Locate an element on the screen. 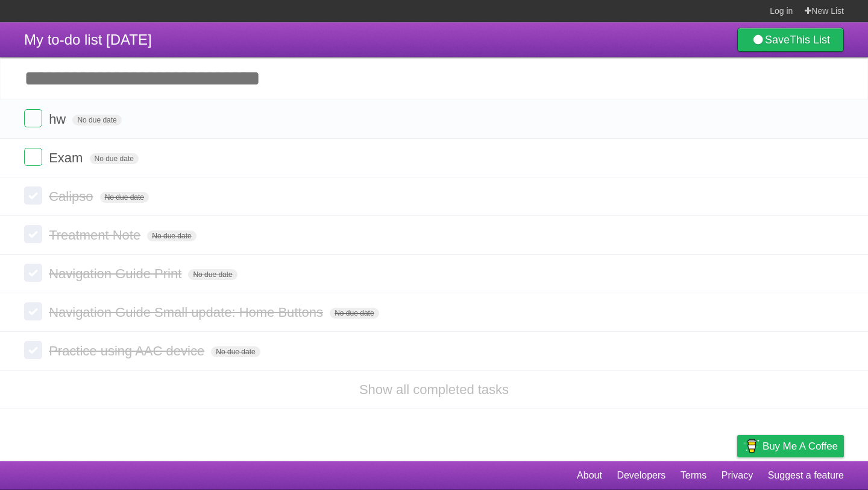 The image size is (868, 490). b: This List is located at coordinates (809, 40).